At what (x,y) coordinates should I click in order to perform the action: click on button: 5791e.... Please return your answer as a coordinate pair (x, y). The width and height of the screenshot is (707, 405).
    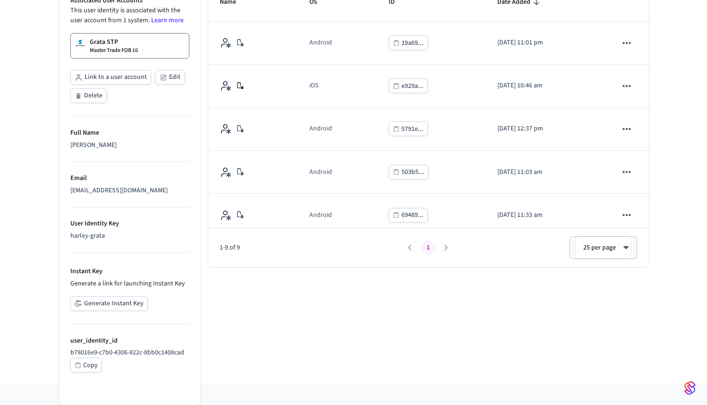
    Looking at the image, I should click on (408, 129).